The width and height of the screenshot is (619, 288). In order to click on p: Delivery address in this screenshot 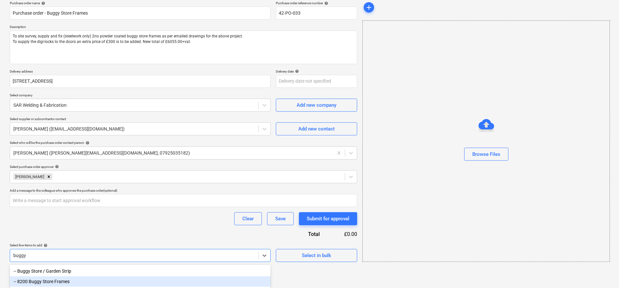, I will do `click(140, 72)`.